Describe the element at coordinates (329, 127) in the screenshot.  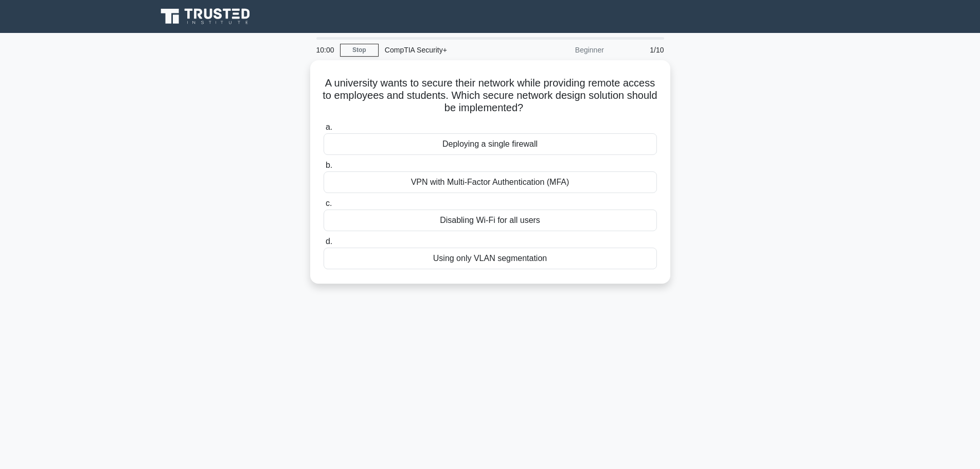
I see `span: a.` at that location.